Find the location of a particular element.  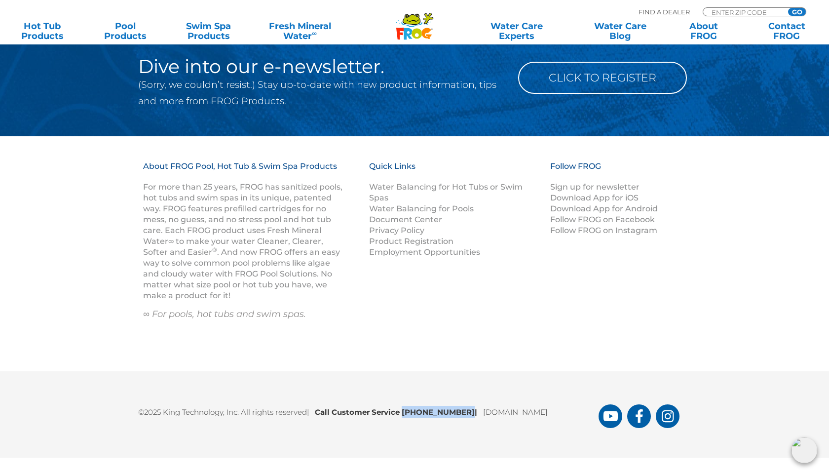

p: (Sorry, we couldn’t resist.) Stay up-to-date with new product information, tips and more from FRO... is located at coordinates (321, 93).